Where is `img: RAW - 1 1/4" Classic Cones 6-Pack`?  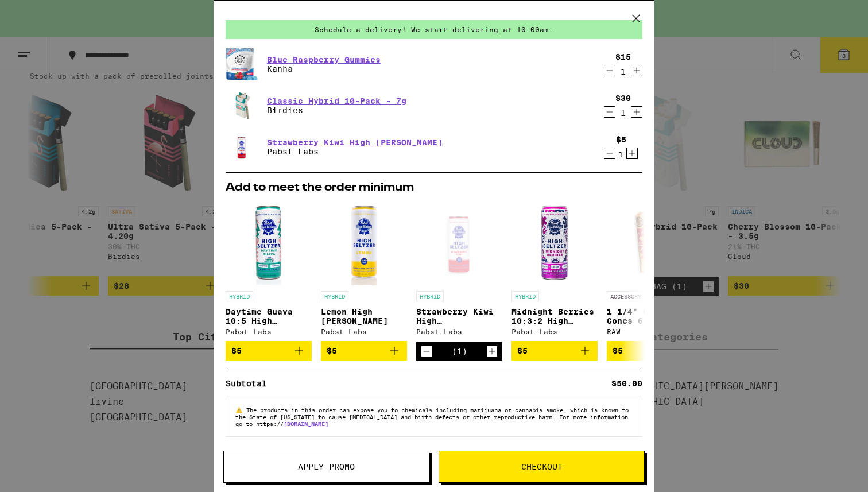 img: RAW - 1 1/4" Classic Cones 6-Pack is located at coordinates (650, 242).